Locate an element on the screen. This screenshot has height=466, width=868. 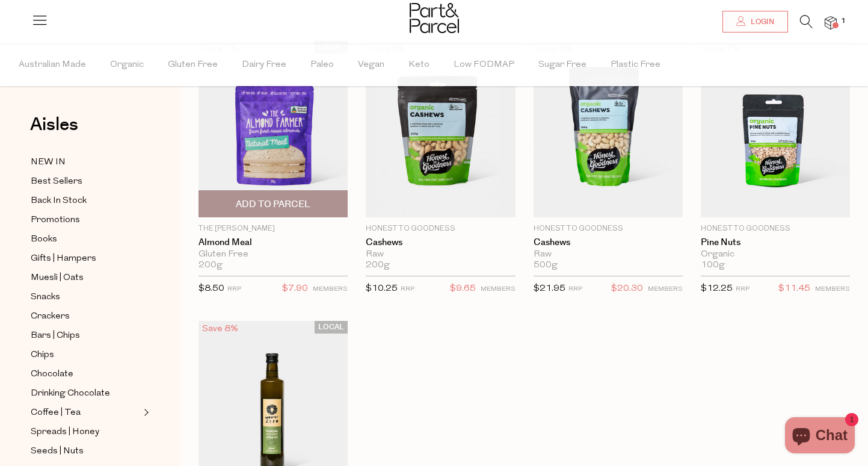
span: Plastic Free is located at coordinates (635, 65).